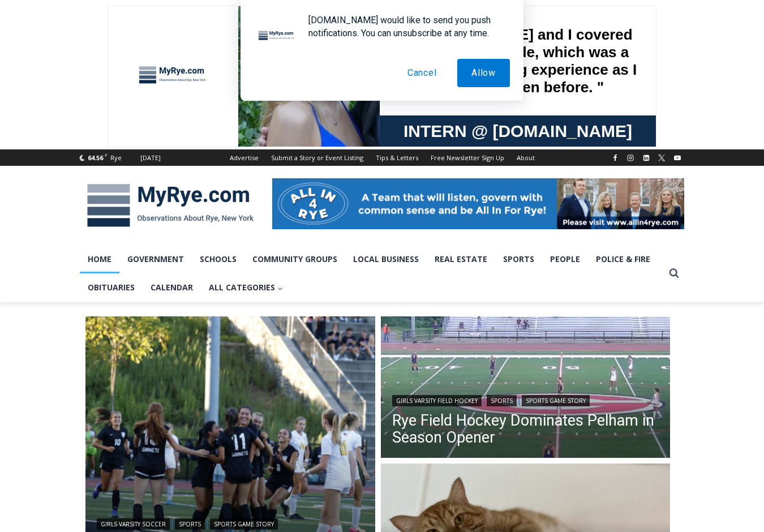 The width and height of the screenshot is (764, 532). What do you see at coordinates (244, 157) in the screenshot?
I see `a: Advertise` at bounding box center [244, 157].